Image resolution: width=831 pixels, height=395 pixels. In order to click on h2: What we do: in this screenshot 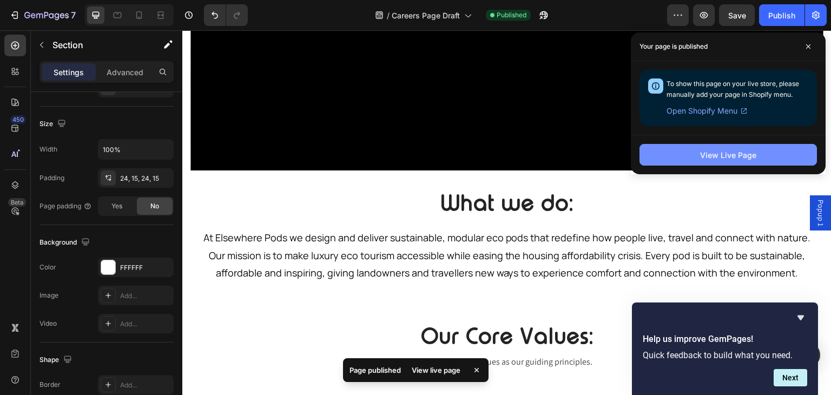, I will do `click(325, 173)`.